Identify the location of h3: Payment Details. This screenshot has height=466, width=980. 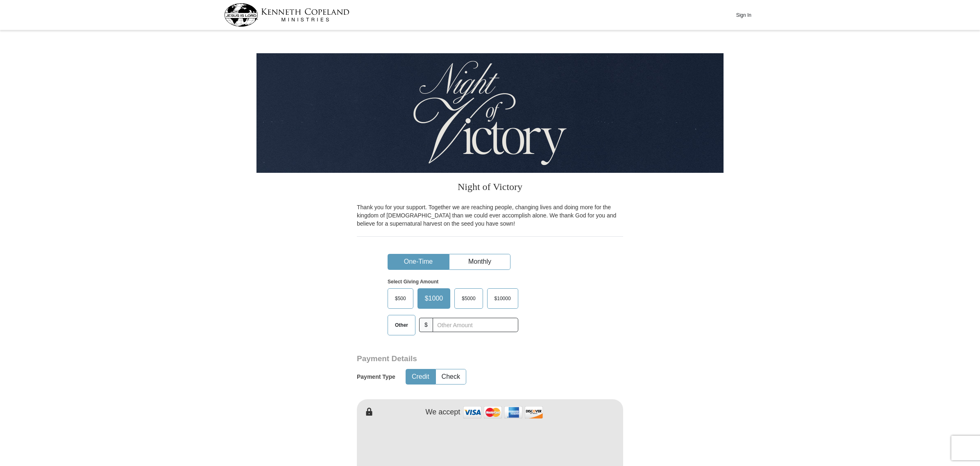
(462, 358).